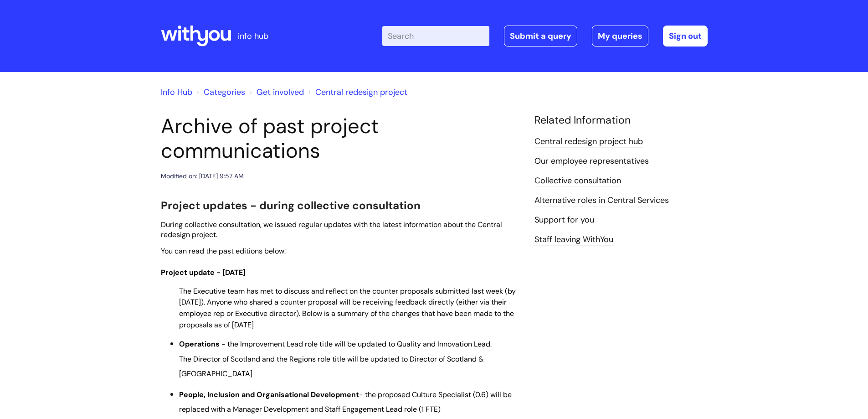 This screenshot has height=419, width=868. What do you see at coordinates (621, 120) in the screenshot?
I see `h4: Related Information` at bounding box center [621, 120].